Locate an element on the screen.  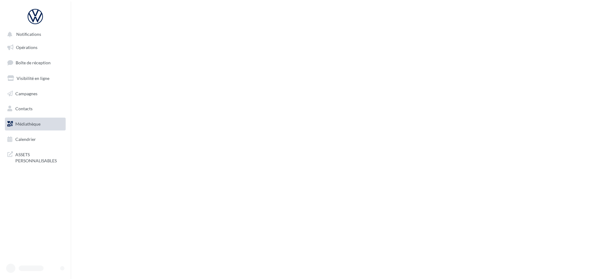
span: Visibilité en ligne is located at coordinates (33, 78).